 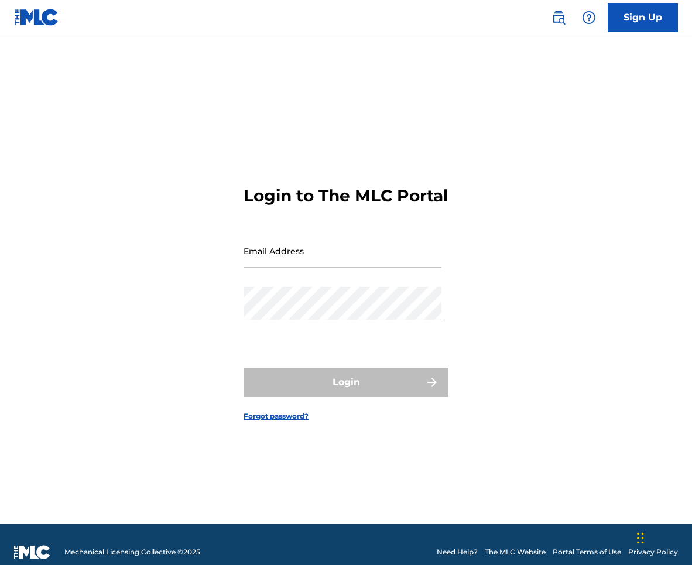 What do you see at coordinates (640, 538) in the screenshot?
I see `div: Drag` at bounding box center [640, 538].